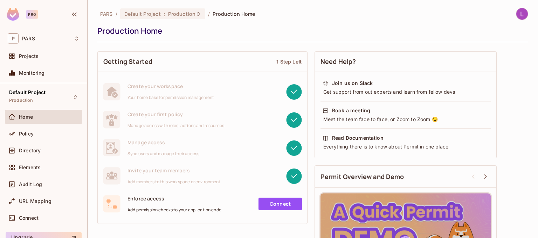 The image size is (538, 238). What do you see at coordinates (280, 204) in the screenshot?
I see `a: Connect` at bounding box center [280, 204].